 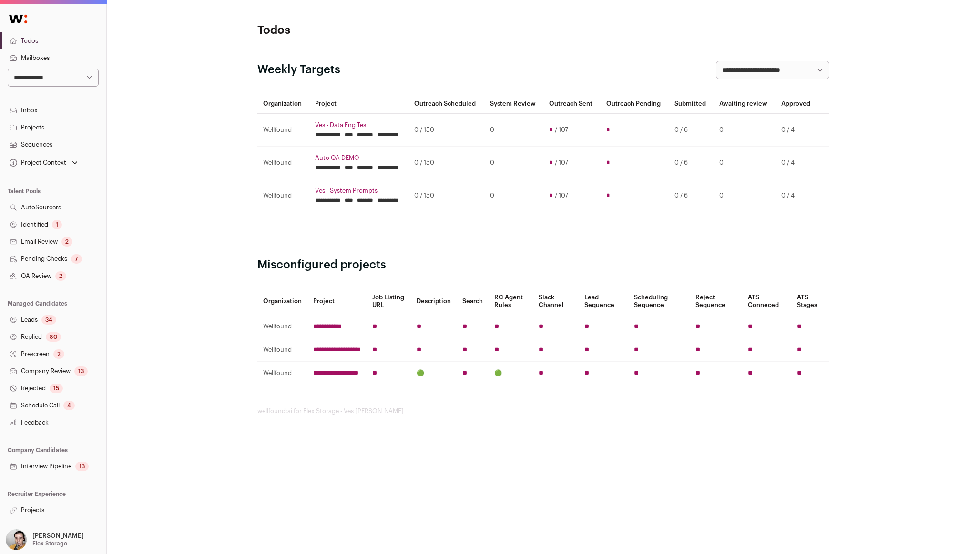 I want to click on div: 34, so click(x=48, y=320).